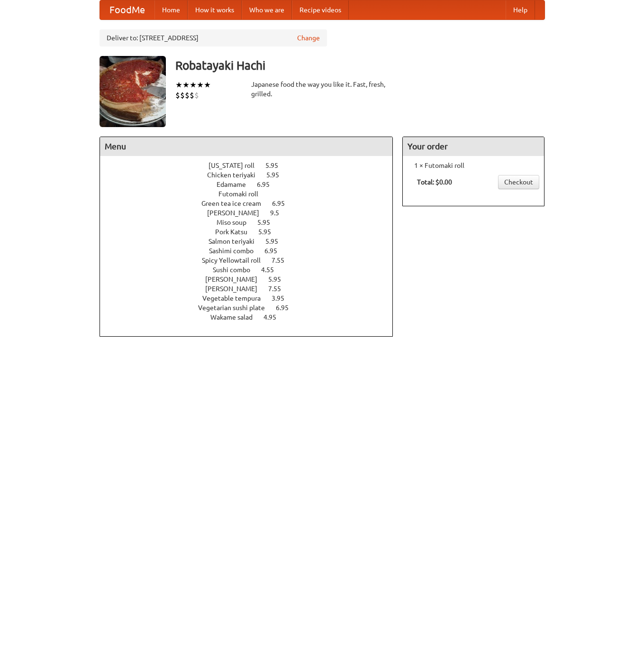 This screenshot has height=671, width=644. Describe the element at coordinates (252, 317) in the screenshot. I see `a: Wakame salad 4.95` at that location.